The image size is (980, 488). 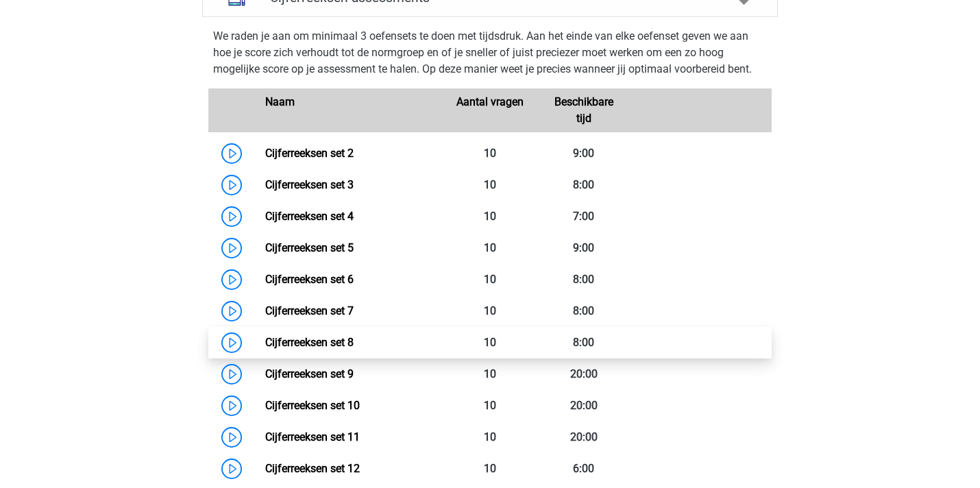 I want to click on a: Cijferreeksen set 6, so click(x=309, y=279).